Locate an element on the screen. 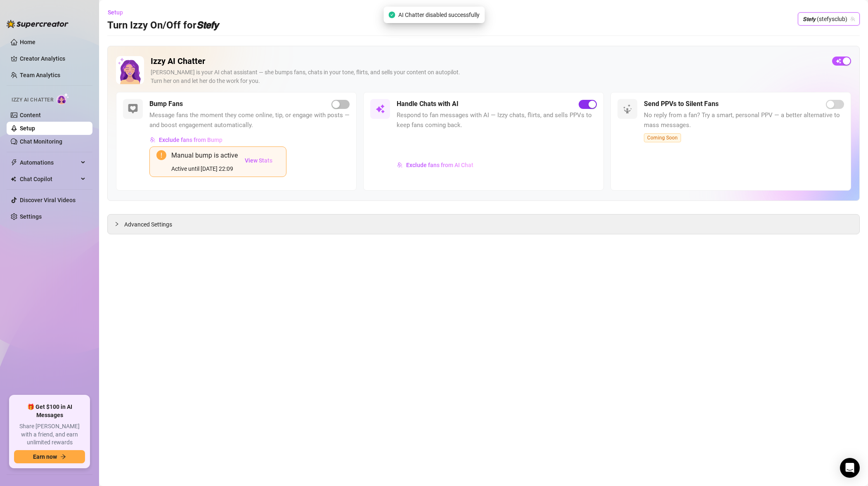  span: Respond to fan messages with AI — Izzy chats, flirts, and sells PPVs to keep fans coming back. is located at coordinates (497, 120).